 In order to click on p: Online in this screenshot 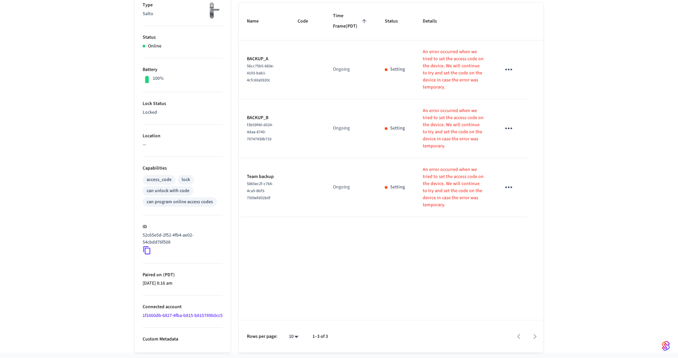, I will do `click(155, 46)`.